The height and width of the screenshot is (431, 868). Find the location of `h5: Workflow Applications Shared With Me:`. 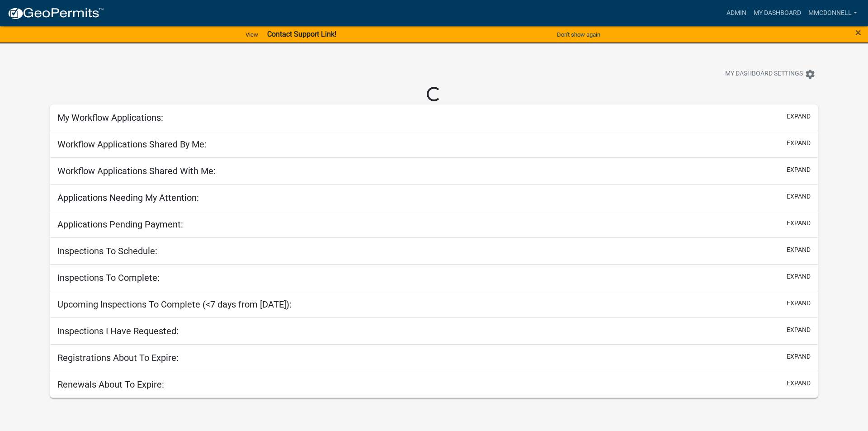

h5: Workflow Applications Shared With Me: is located at coordinates (137, 171).